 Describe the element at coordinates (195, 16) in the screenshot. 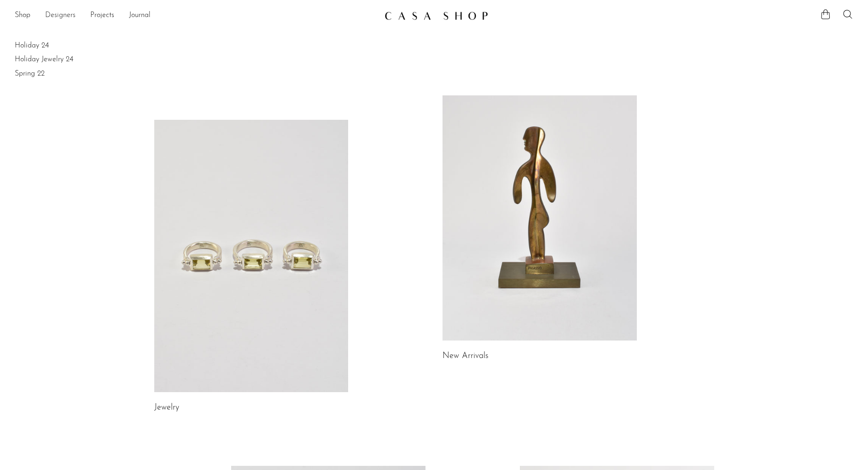

I see `ul: NEW HEADER MENU` at that location.